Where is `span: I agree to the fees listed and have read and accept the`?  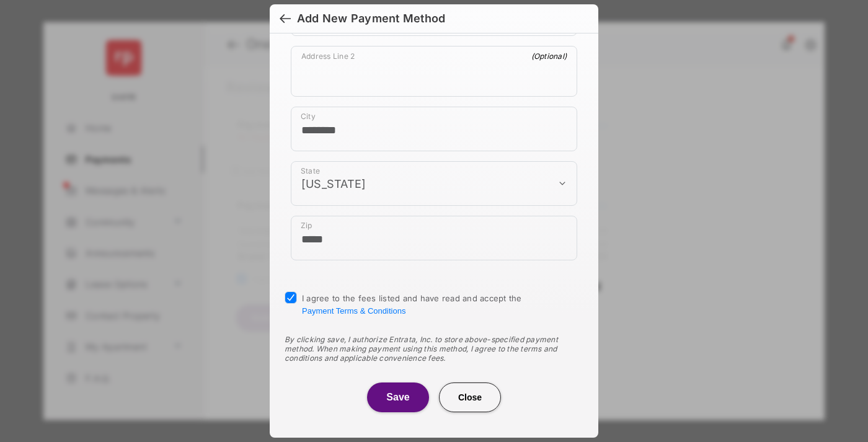 span: I agree to the fees listed and have read and accept the is located at coordinates (412, 304).